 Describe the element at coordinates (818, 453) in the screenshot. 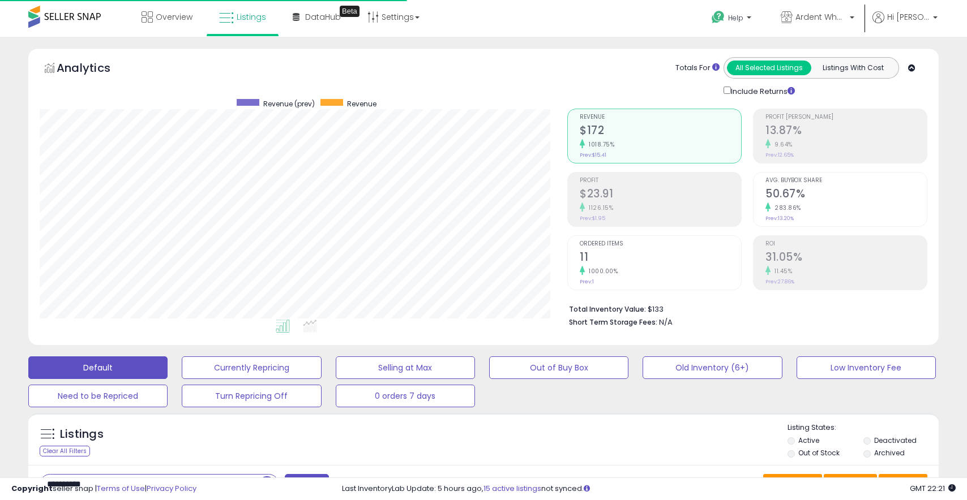

I see `label: Out of Stock` at that location.